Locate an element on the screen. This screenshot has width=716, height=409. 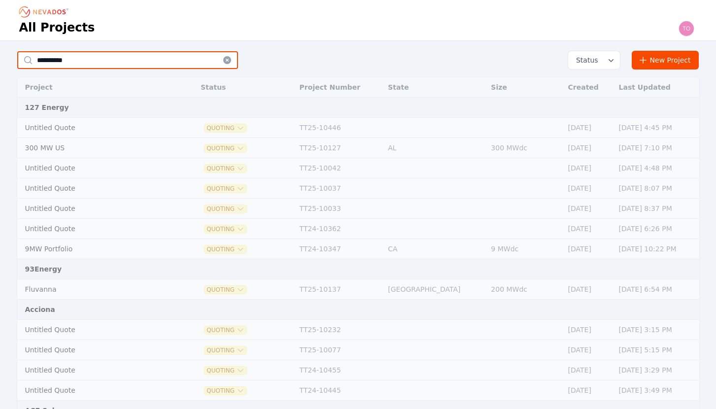
td: AL is located at coordinates (434, 148).